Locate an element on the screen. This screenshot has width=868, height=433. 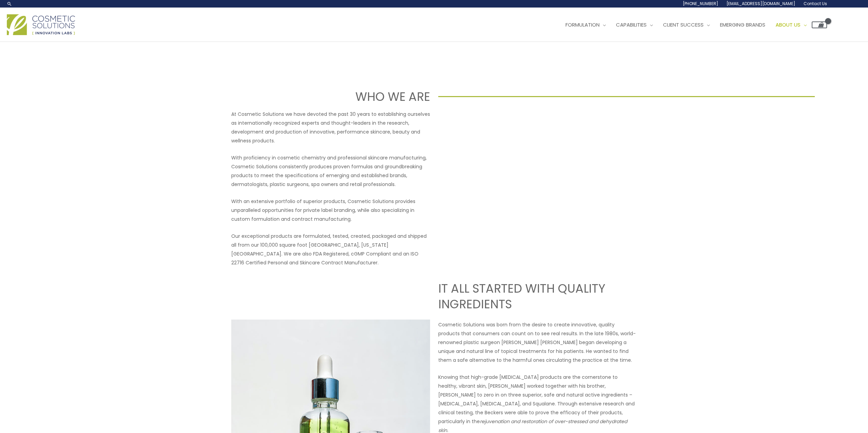
p: Our exceptional products are formulated, tested, created, packaged and shipped all from our 100,0... is located at coordinates (330, 250).